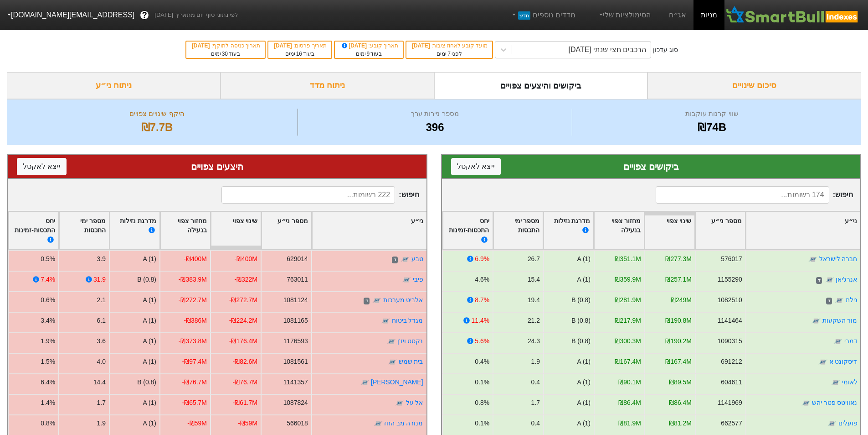  Describe the element at coordinates (630, 382) in the screenshot. I see `div: ₪90.1M` at that location.